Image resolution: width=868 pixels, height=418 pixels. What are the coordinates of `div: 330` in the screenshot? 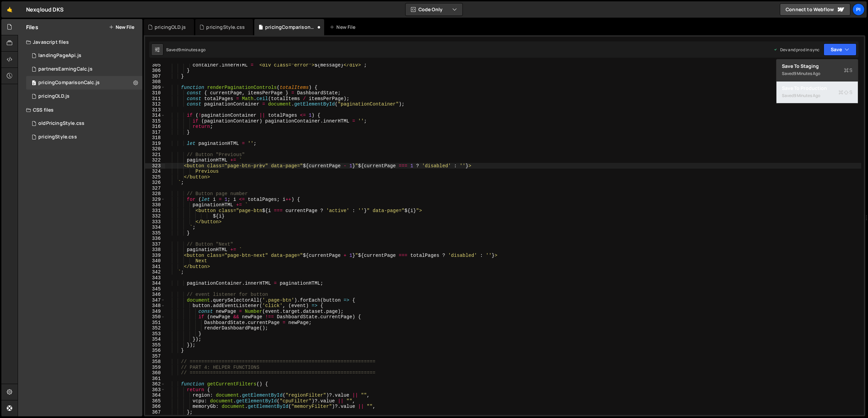 It's located at (155, 205).